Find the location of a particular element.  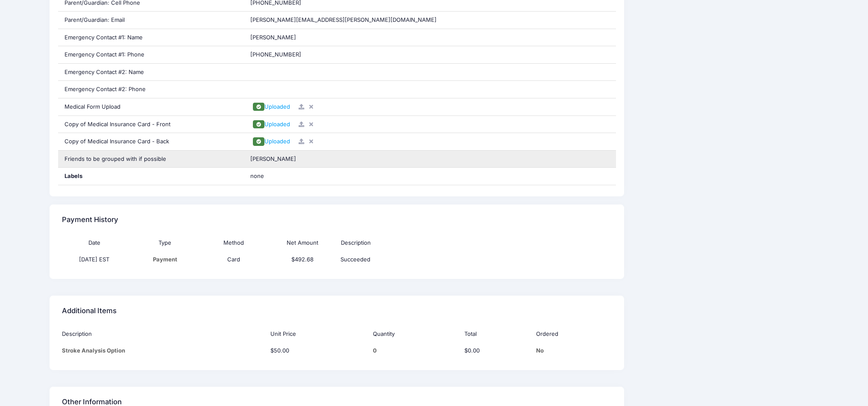

th: Date is located at coordinates (96, 242).